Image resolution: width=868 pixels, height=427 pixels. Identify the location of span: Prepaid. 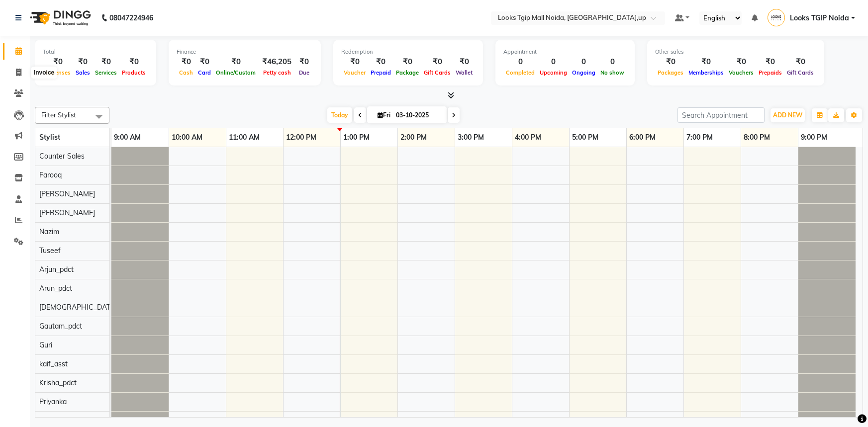
(381, 72).